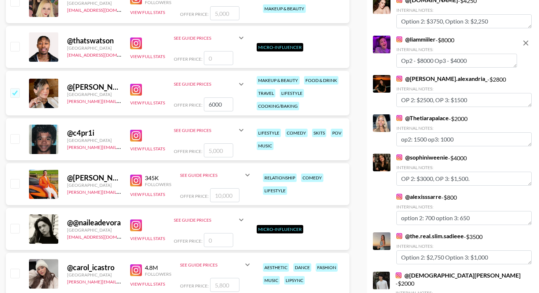 The image size is (539, 293). What do you see at coordinates (225, 284) in the screenshot?
I see `input: 5,800` at bounding box center [225, 284].